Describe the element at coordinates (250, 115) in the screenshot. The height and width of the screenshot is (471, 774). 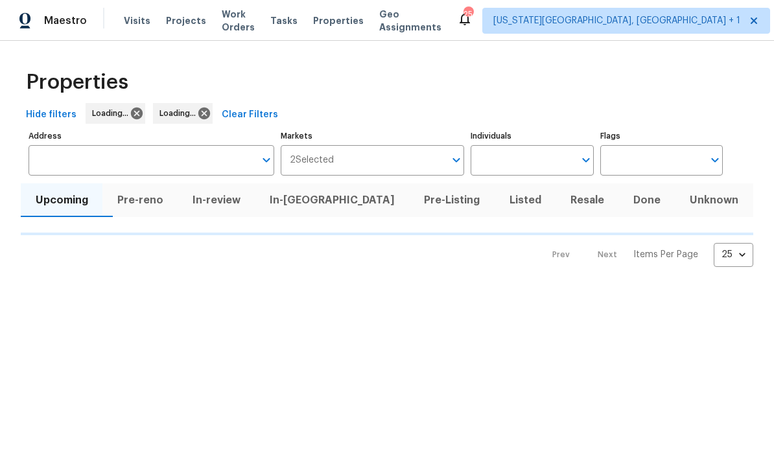
I see `button: Clear Filters` at that location.